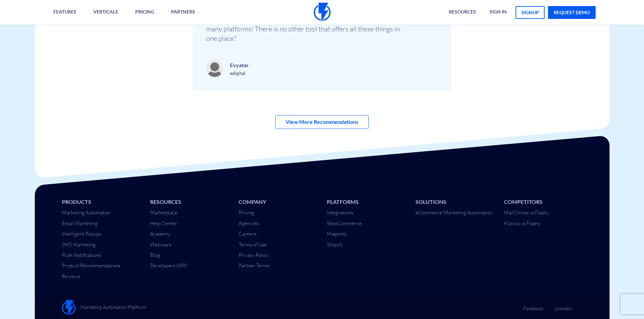 The image size is (644, 319). I want to click on a: Shopify, so click(335, 244).